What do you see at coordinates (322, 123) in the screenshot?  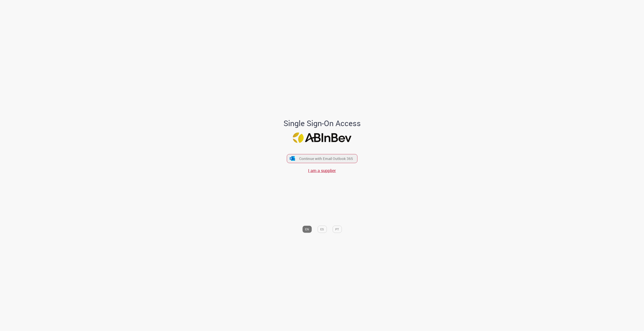 I see `h1: Single Sign-On Access` at bounding box center [322, 123].